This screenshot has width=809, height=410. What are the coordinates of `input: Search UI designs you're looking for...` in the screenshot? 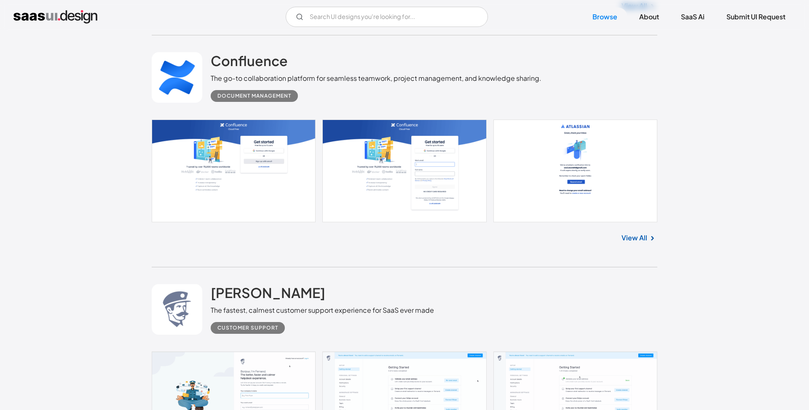 It's located at (387, 17).